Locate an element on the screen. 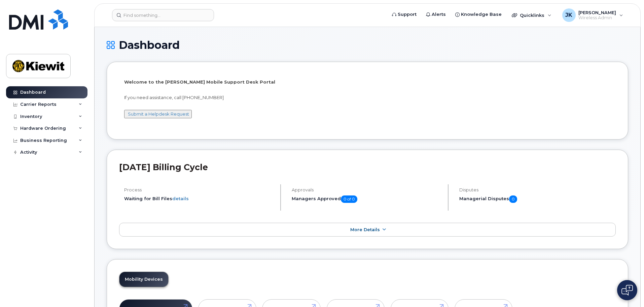 The height and width of the screenshot is (307, 644). a: details is located at coordinates (180, 198).